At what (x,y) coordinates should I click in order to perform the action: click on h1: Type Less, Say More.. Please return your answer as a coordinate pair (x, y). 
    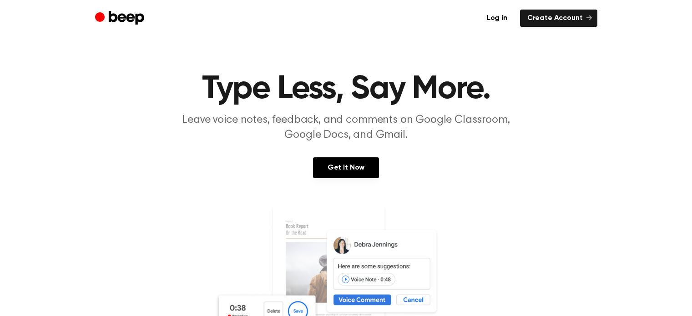
    Looking at the image, I should click on (346, 89).